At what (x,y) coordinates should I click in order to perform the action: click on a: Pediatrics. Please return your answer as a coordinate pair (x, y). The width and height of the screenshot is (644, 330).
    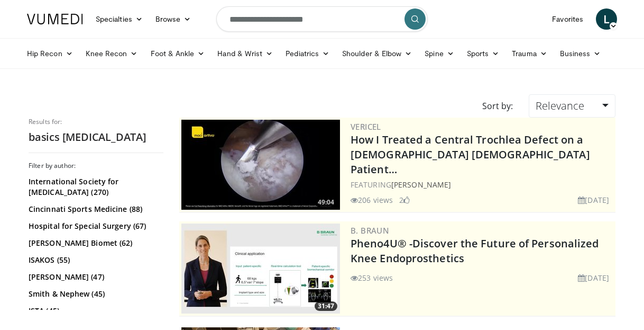
    Looking at the image, I should click on (307, 53).